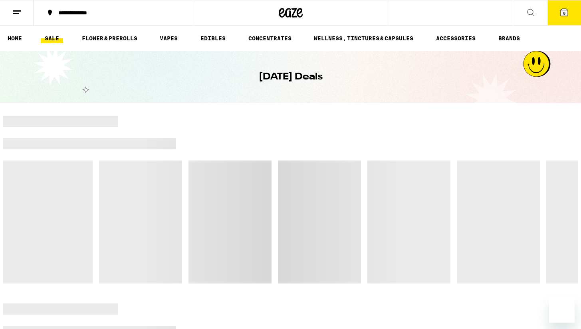 The image size is (581, 329). Describe the element at coordinates (564, 13) in the screenshot. I see `span: 9` at that location.